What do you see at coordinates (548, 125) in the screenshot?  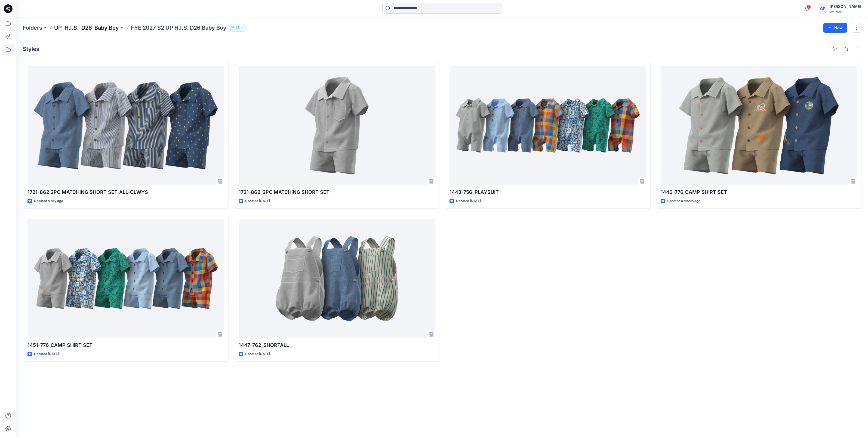 I see `a: 1443-756_PLAYSUIT` at bounding box center [548, 125].